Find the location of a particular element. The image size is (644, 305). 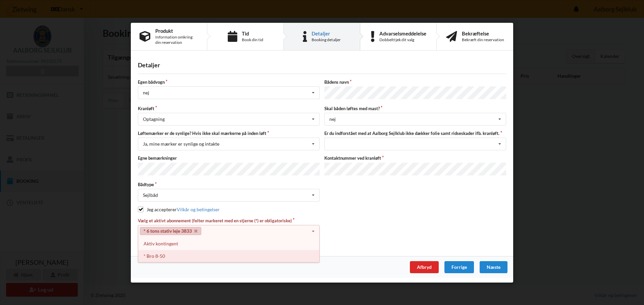

div: Book din tid is located at coordinates (253, 40).